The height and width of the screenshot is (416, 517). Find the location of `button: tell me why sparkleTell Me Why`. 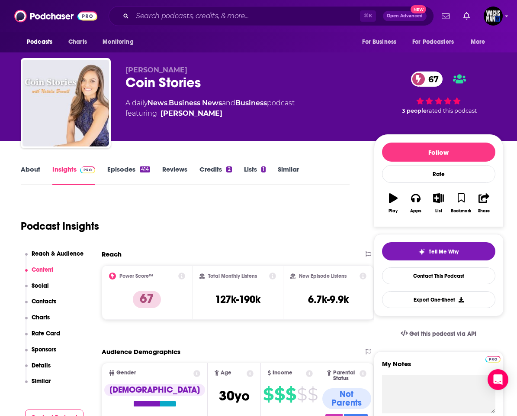

button: tell me why sparkleTell Me Why is located at coordinates (439, 251).